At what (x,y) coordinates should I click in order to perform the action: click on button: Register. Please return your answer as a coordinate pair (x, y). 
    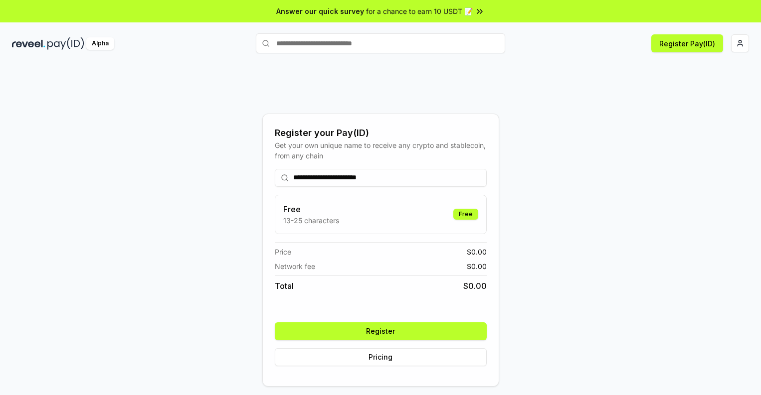
    Looking at the image, I should click on (380, 331).